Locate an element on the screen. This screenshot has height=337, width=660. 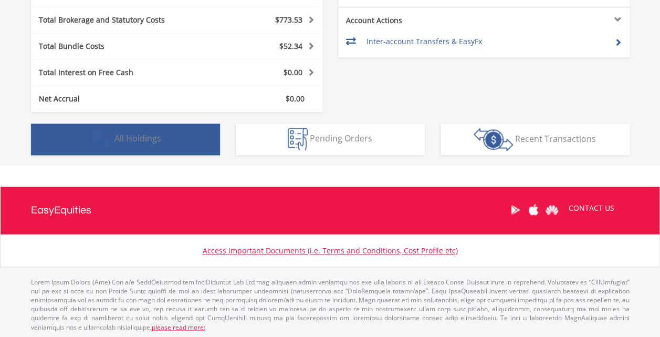
a: Apple is located at coordinates (534, 210).